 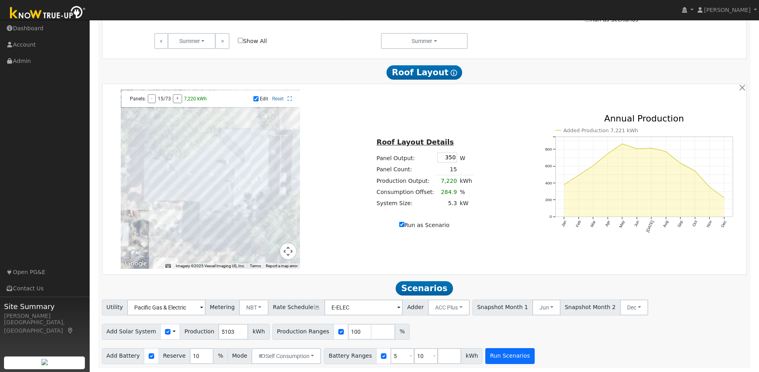 I want to click on text: Added Production 7,221 kWh, so click(x=601, y=130).